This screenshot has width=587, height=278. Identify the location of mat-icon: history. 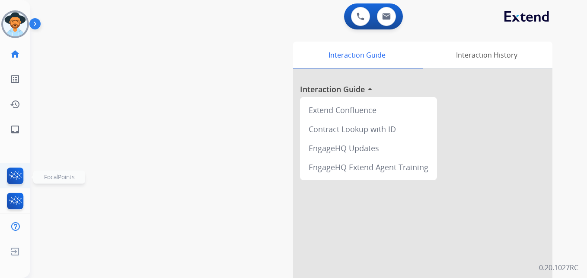
(15, 104).